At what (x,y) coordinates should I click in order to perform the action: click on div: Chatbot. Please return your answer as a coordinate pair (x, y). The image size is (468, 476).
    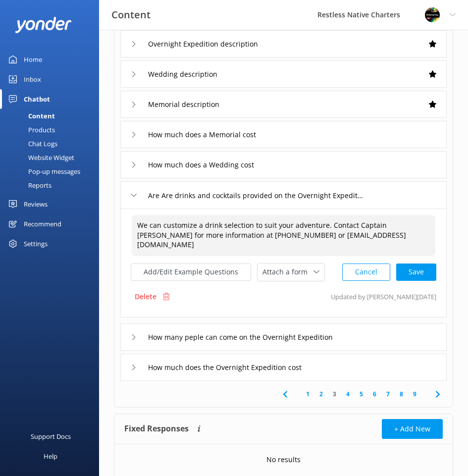
    Looking at the image, I should click on (37, 99).